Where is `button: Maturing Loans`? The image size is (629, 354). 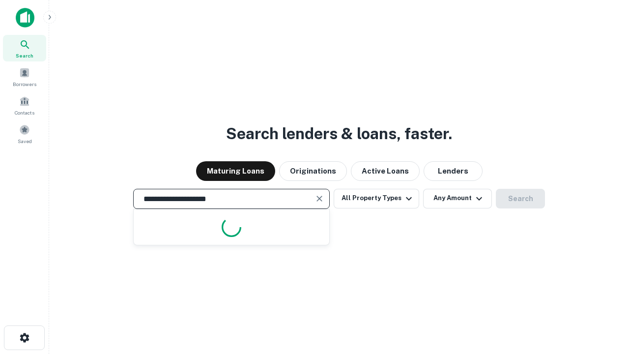
button: Maturing Loans is located at coordinates (235, 171).